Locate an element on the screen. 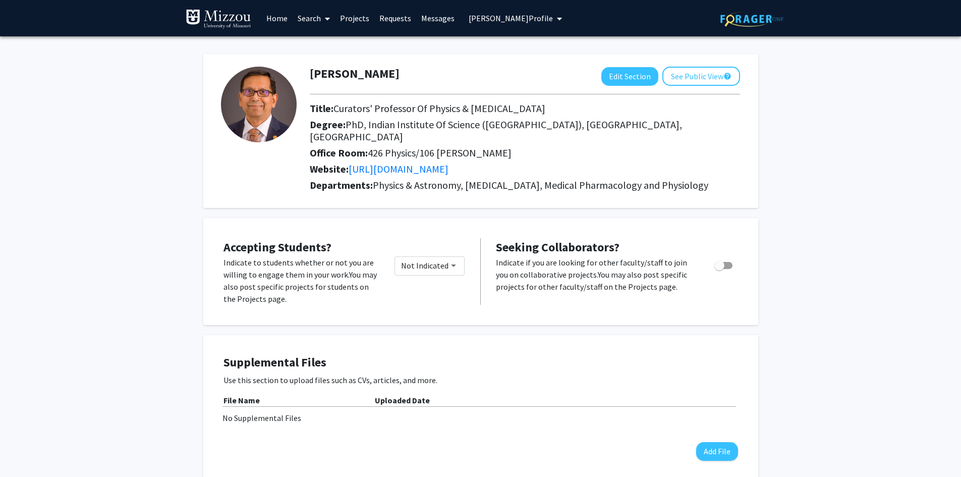  span: Not Indicated is located at coordinates (425, 265).